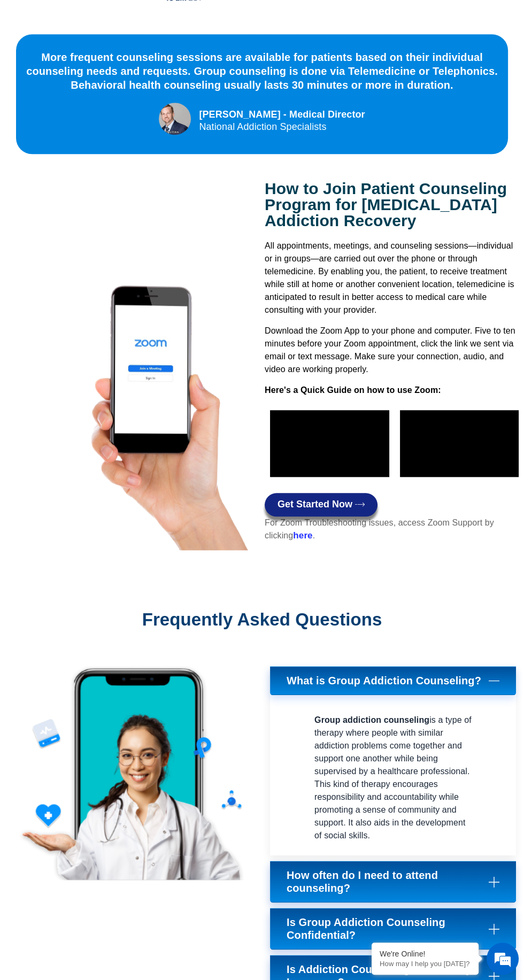 Image resolution: width=524 pixels, height=980 pixels. I want to click on a: Is Group Addiction Counseling Confidential?, so click(393, 929).